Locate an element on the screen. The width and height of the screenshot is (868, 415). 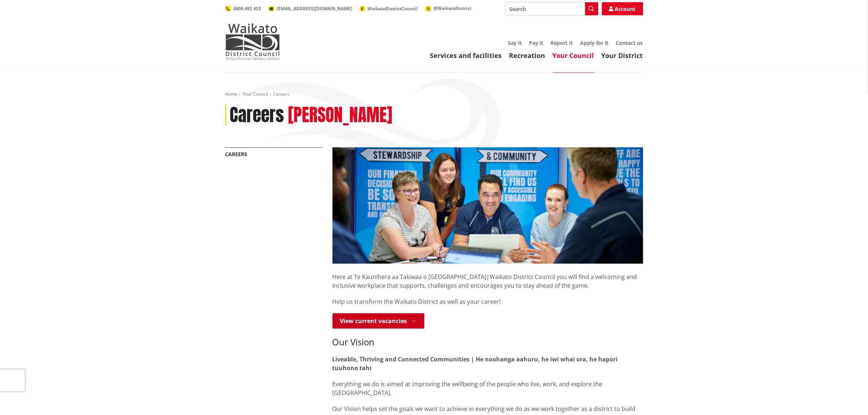
a: @WaikatoDistrict is located at coordinates (448, 8).